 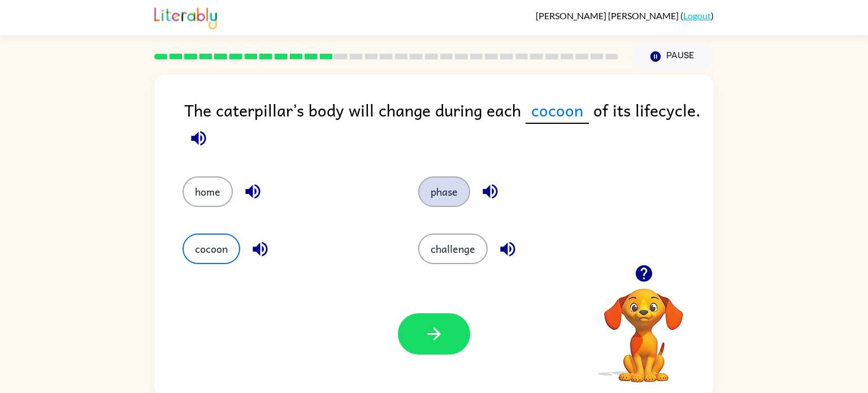 I want to click on button: phase, so click(x=444, y=191).